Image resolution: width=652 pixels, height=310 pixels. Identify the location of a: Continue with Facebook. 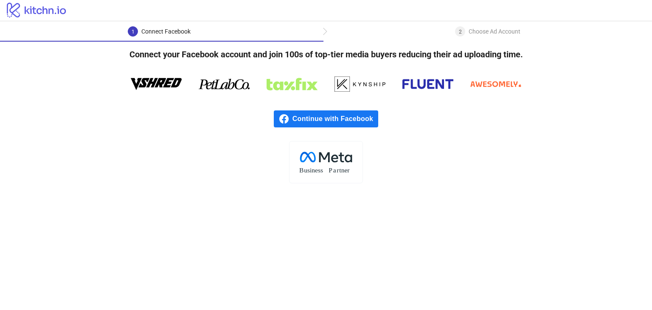
(326, 119).